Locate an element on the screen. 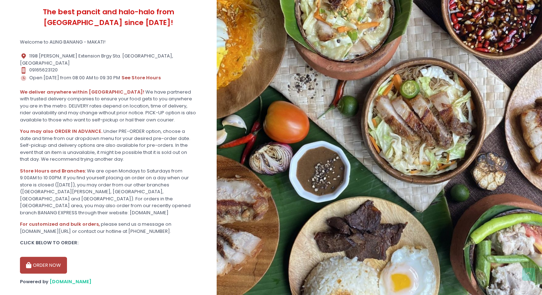 The height and width of the screenshot is (295, 542). div: Under PRE-ORDER option, choose a date and time from our dropdown menu for your desired pre-order ... is located at coordinates (108, 145).